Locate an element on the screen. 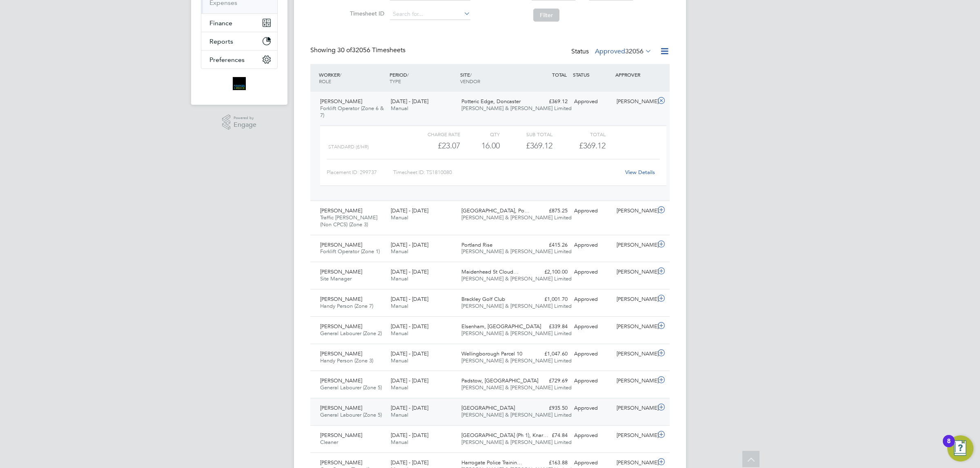 The image size is (980, 468). span: 30 of is located at coordinates (345, 50).